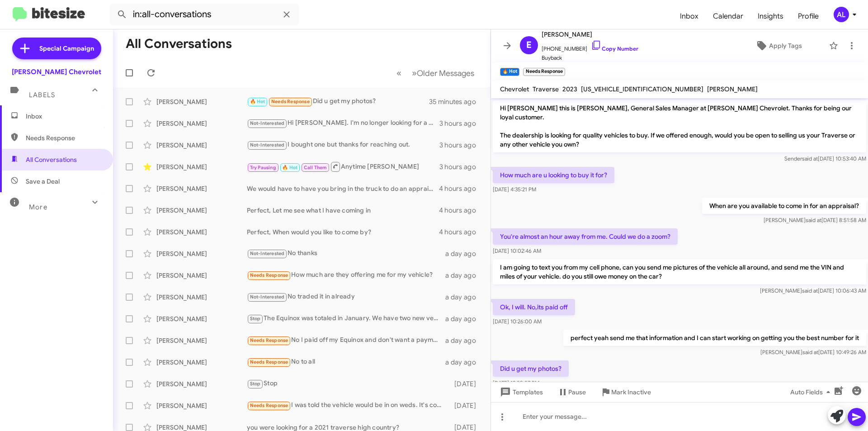 The image size is (868, 431). I want to click on span: Pause, so click(577, 392).